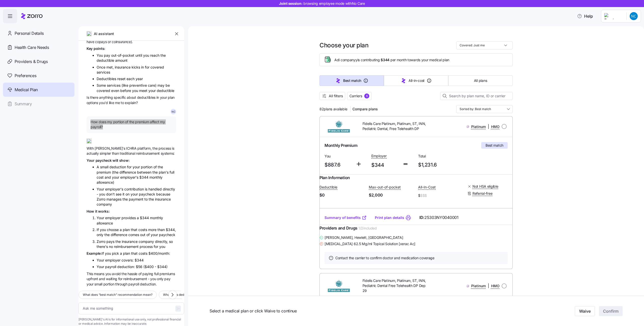 Image resolution: width=644 pixels, height=326 pixels. Describe the element at coordinates (123, 103) in the screenshot. I see `span: to` at that location.